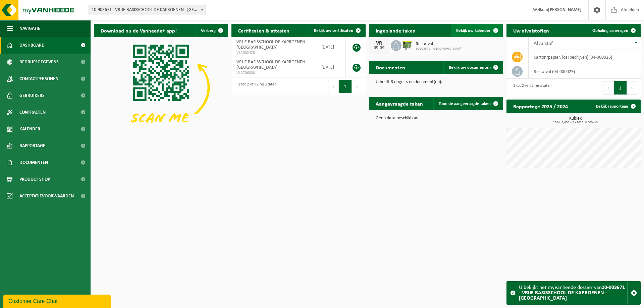 The width and height of the screenshot is (644, 308). What do you see at coordinates (540, 106) in the screenshot?
I see `h2: Rapportage 2025 / 2024` at bounding box center [540, 106].